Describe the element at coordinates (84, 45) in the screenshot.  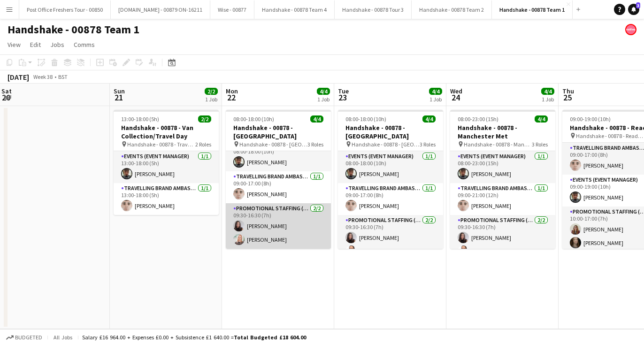
I see `span: Comms` at that location.